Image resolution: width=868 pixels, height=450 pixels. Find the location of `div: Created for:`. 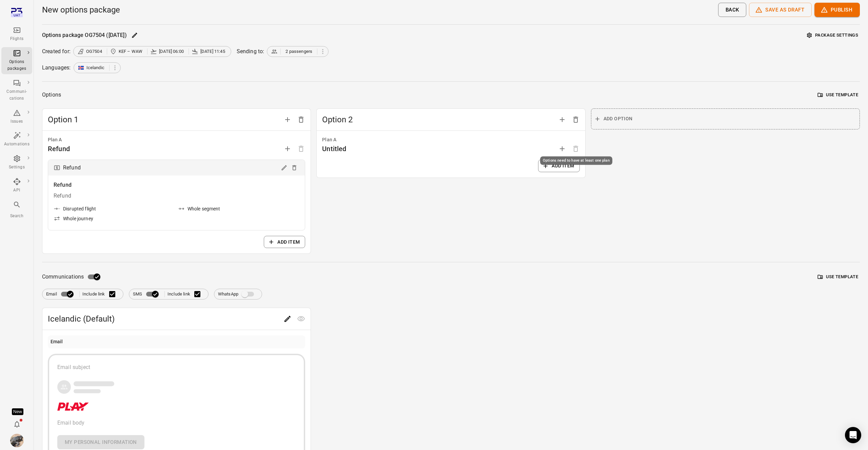

div: Created for: is located at coordinates (56, 52).